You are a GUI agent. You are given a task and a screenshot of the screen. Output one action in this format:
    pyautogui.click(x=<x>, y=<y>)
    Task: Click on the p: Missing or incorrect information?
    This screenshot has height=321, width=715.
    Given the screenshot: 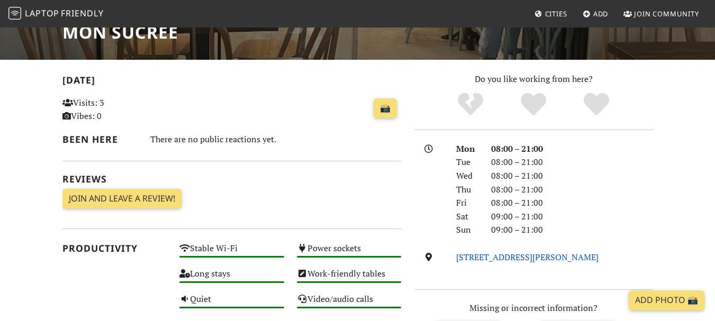 What is the action you would take?
    pyautogui.click(x=533, y=308)
    